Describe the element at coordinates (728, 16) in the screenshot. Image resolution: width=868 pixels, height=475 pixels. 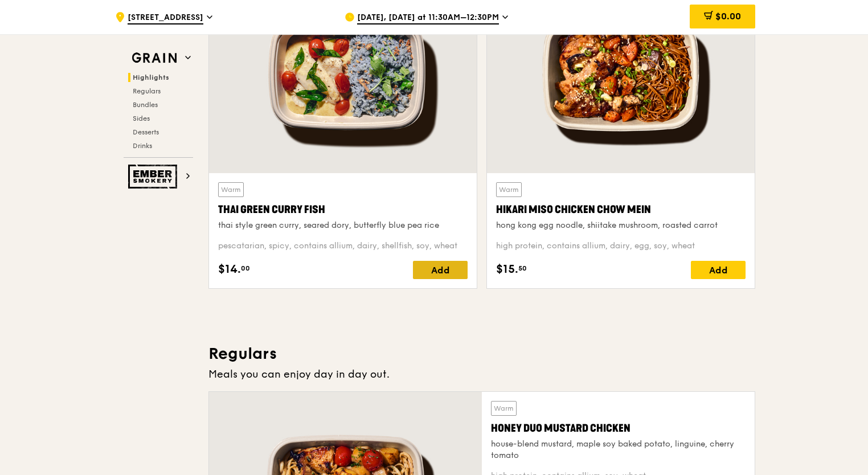
I see `span: $0.00` at that location.